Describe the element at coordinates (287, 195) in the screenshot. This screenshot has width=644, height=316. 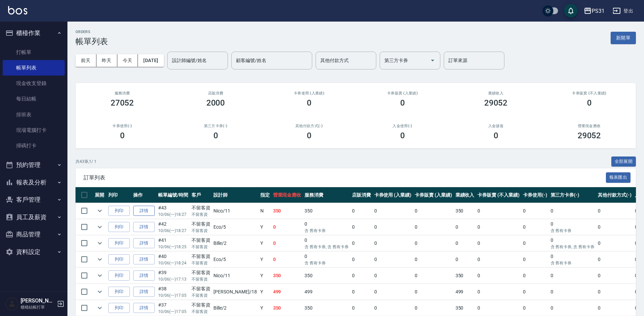
I see `th: 營業現金應收` at that location.